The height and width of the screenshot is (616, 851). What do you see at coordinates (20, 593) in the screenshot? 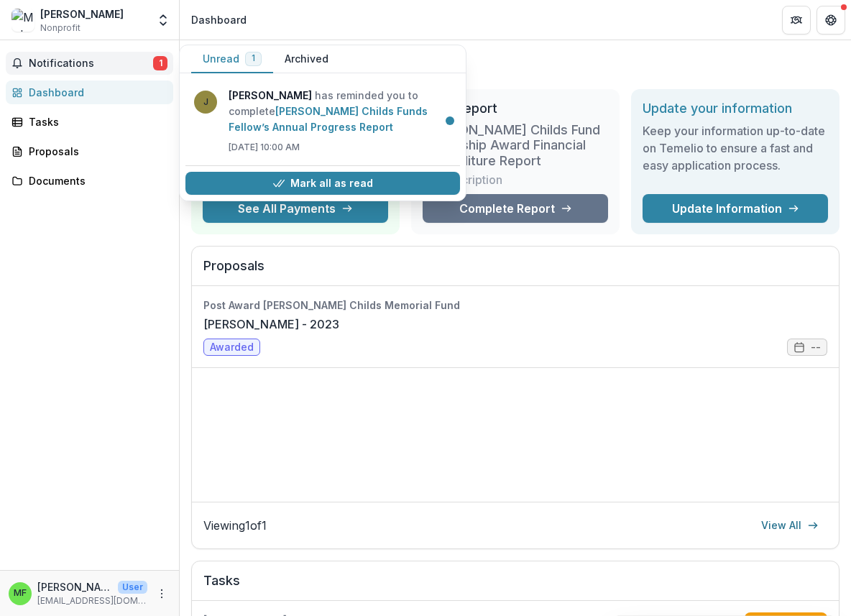
I see `div: Michelle Fry` at bounding box center [20, 593].